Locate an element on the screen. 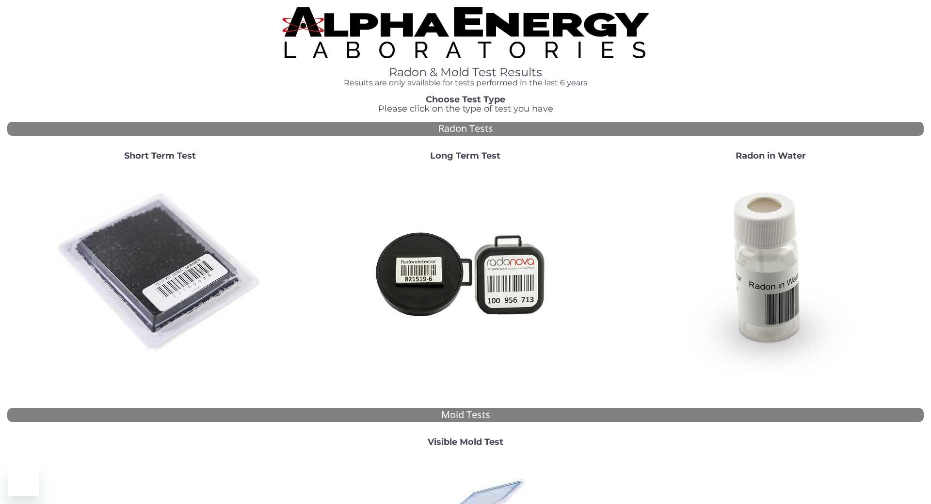 The width and height of the screenshot is (931, 504). img: Radtrak2vsRadtrak3.jpg is located at coordinates (466, 273).